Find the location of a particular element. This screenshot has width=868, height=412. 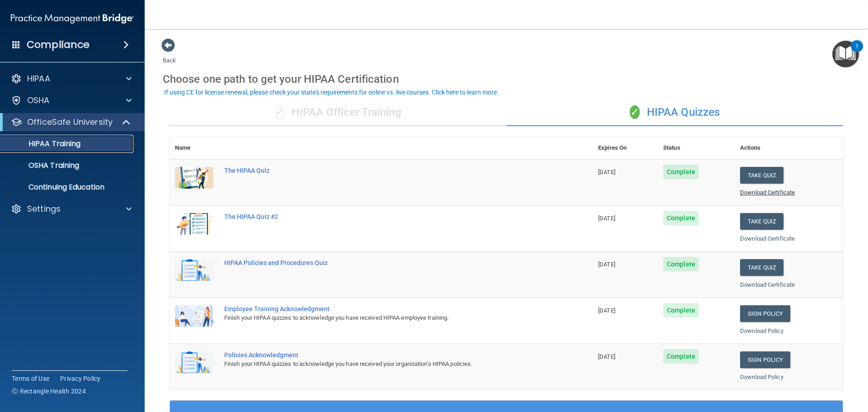

div: 1 is located at coordinates (857, 52).